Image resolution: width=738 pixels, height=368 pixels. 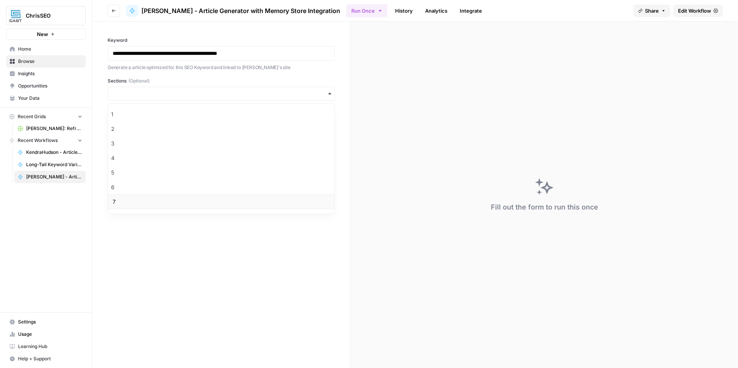 What do you see at coordinates (54, 165) in the screenshot?
I see `span: Long-Tail Keyword Variations` at bounding box center [54, 165].